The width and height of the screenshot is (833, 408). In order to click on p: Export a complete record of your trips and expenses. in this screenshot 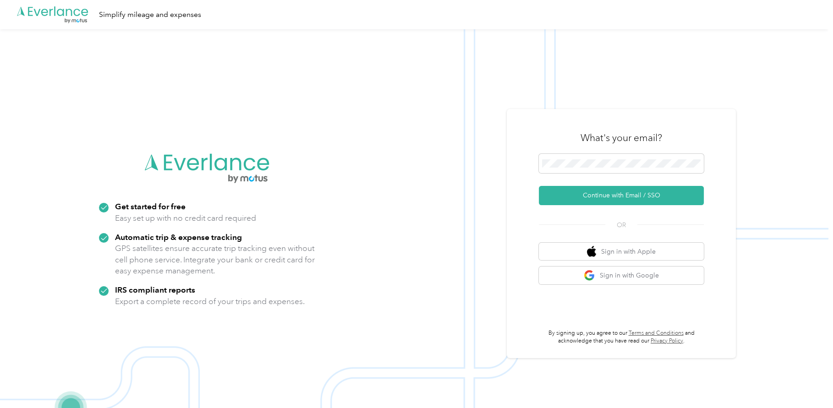, I will do `click(210, 302)`.